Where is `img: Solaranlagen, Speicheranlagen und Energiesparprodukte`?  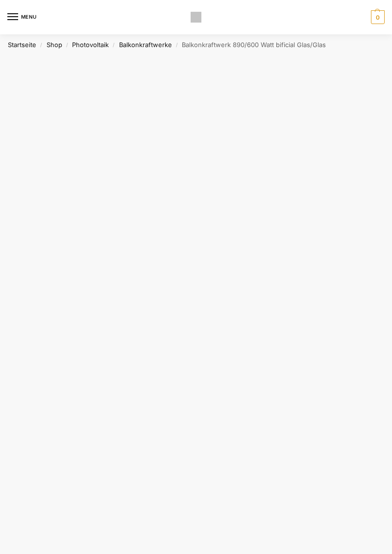
img: Solaranlagen, Speicheranlagen und Energiesparprodukte is located at coordinates (196, 17).